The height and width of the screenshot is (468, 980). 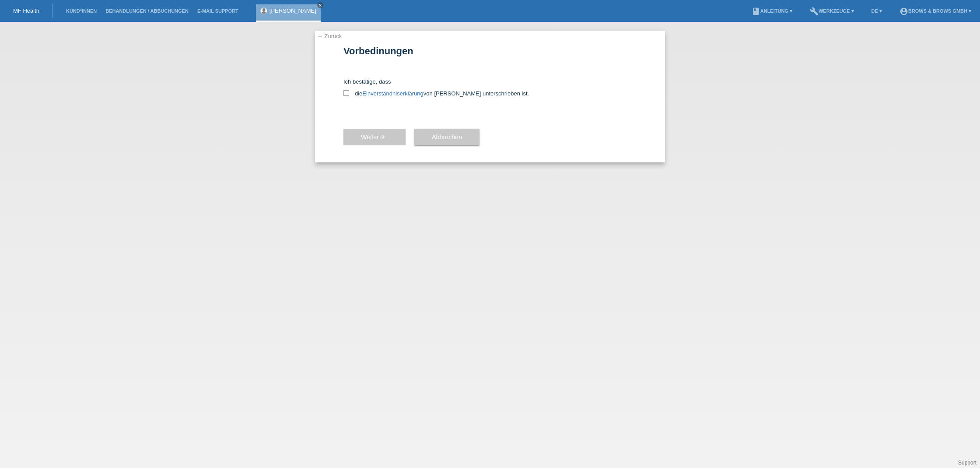 I want to click on a: Einverständniserklärung, so click(x=392, y=93).